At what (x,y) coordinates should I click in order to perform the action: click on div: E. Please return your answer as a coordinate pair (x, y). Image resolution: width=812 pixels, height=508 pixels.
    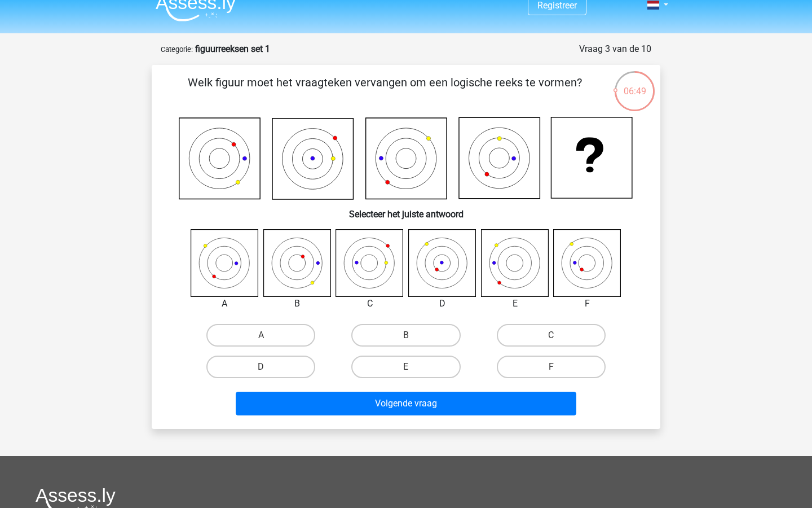
    Looking at the image, I should click on (515, 304).